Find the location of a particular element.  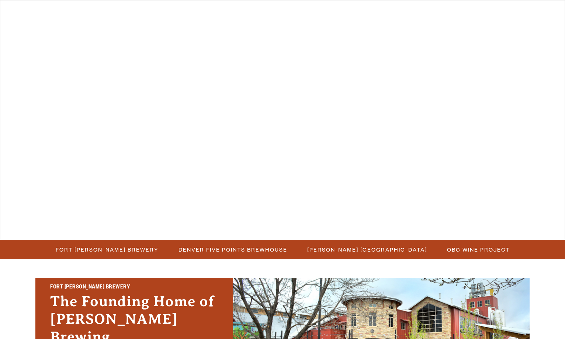

span: Denver Five Points Brewhouse is located at coordinates (233, 249).